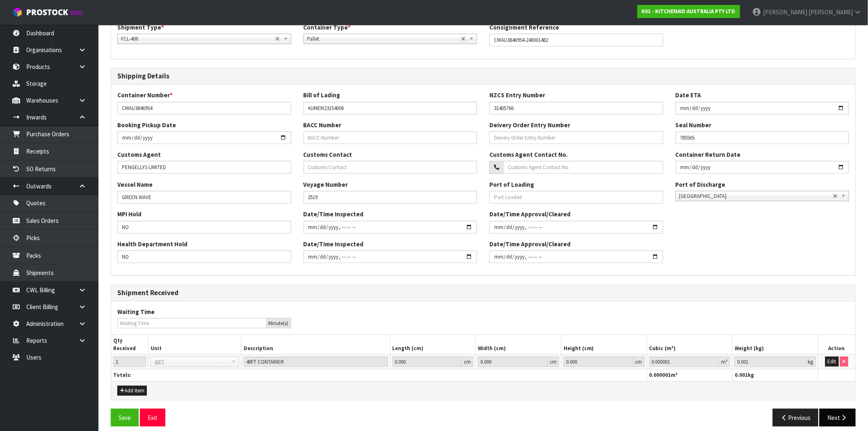  What do you see at coordinates (576, 108) in the screenshot?
I see `input: Entry Number` at bounding box center [576, 108].